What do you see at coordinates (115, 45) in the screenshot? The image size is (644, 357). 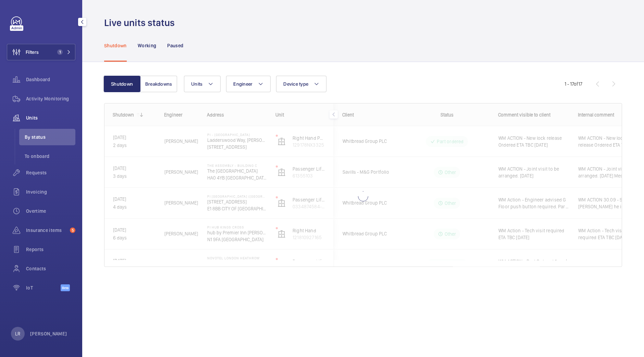 I see `p: Shutdown` at bounding box center [115, 45].